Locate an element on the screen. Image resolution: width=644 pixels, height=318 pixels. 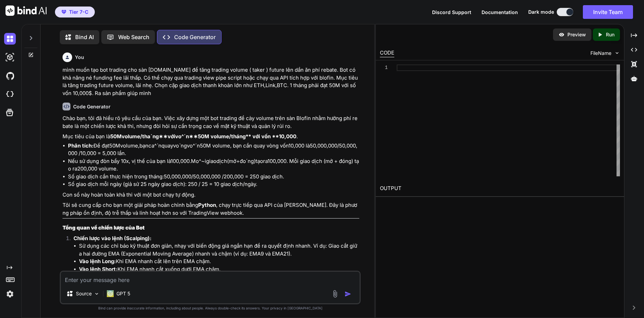
li: Số giao dịch mỗi ngày (giả sử 25 ngày giao dịch): 250 / 25 = 10 giao dịch/ngày. is located at coordinates (214, 184).